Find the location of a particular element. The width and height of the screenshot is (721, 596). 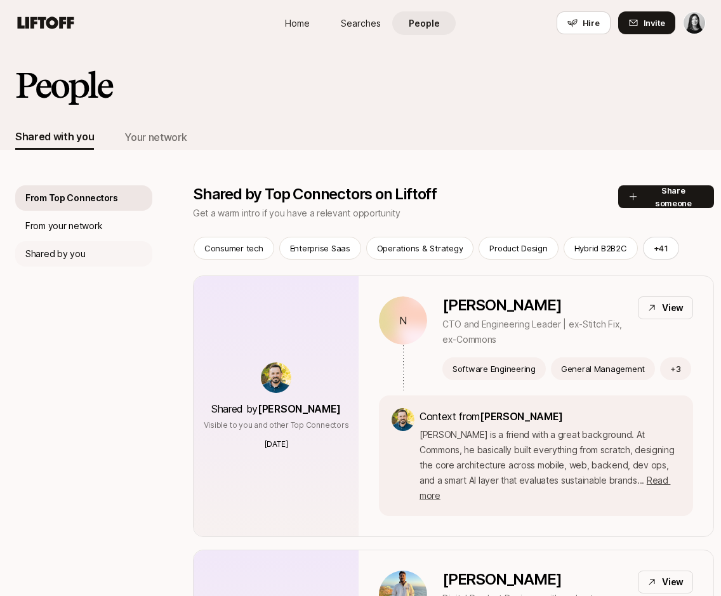

span: Hire is located at coordinates (591, 23).